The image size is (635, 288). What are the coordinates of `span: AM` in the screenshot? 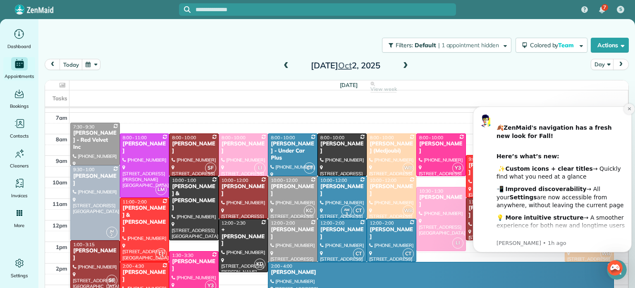 It's located at (347, 209).